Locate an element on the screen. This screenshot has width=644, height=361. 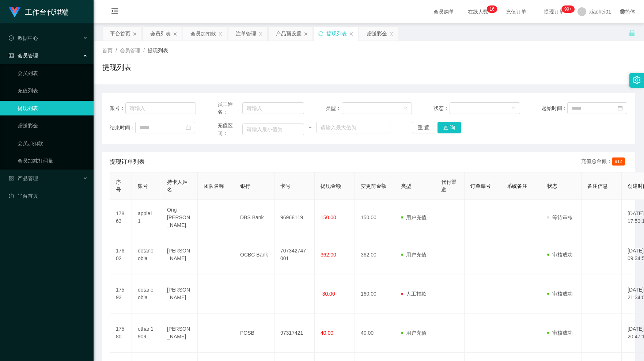
span: 订单编号 is located at coordinates (480, 186).